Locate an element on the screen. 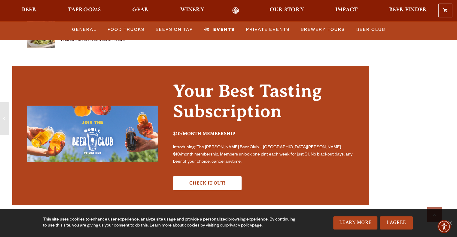 Image resolution: width=457 pixels, height=237 pixels. a: Learn More is located at coordinates (355, 223).